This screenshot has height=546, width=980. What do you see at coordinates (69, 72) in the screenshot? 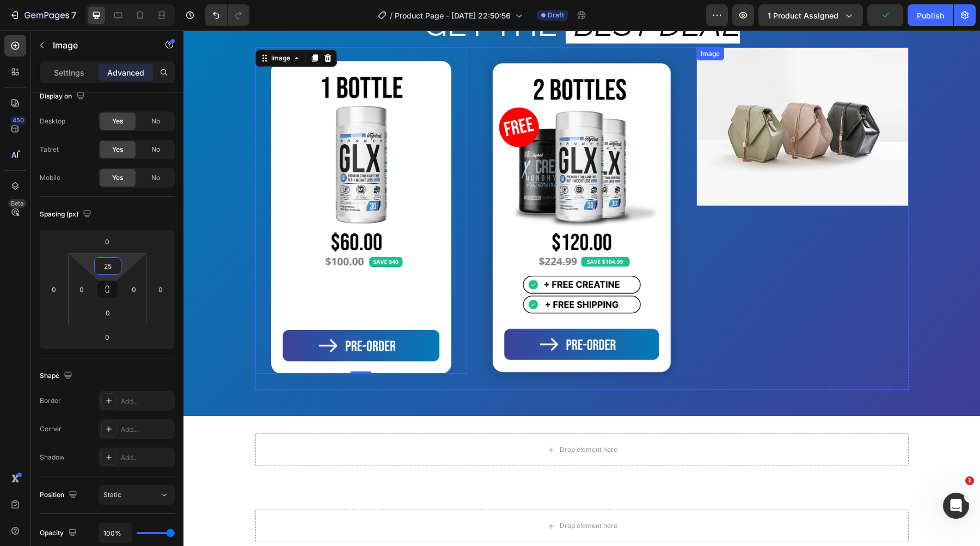
I see `p: Settings` at bounding box center [69, 72].